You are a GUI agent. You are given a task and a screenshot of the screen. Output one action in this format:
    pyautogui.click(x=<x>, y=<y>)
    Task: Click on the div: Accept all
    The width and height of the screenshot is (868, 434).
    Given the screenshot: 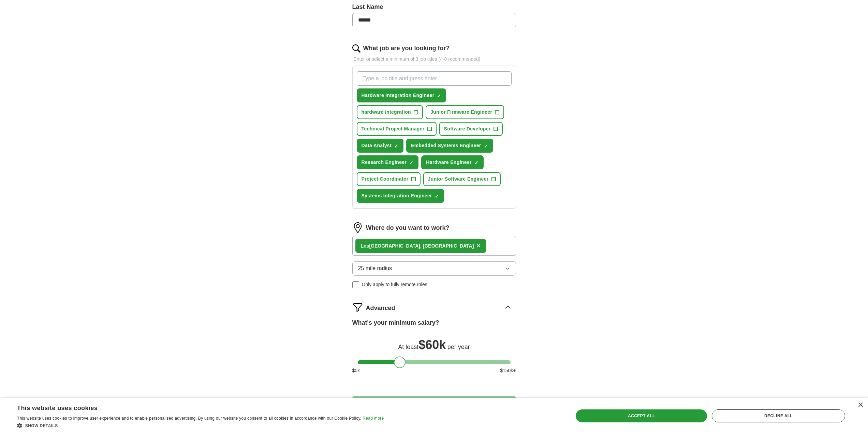 What is the action you would take?
    pyautogui.click(x=642, y=416)
    